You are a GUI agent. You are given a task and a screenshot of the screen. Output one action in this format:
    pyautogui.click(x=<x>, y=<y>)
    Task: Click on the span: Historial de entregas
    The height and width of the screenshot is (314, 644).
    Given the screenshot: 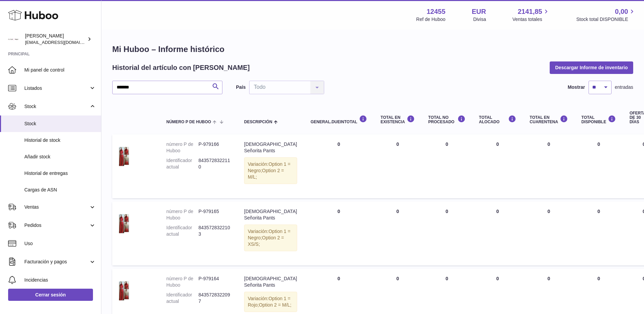 What is the action you would take?
    pyautogui.click(x=60, y=173)
    